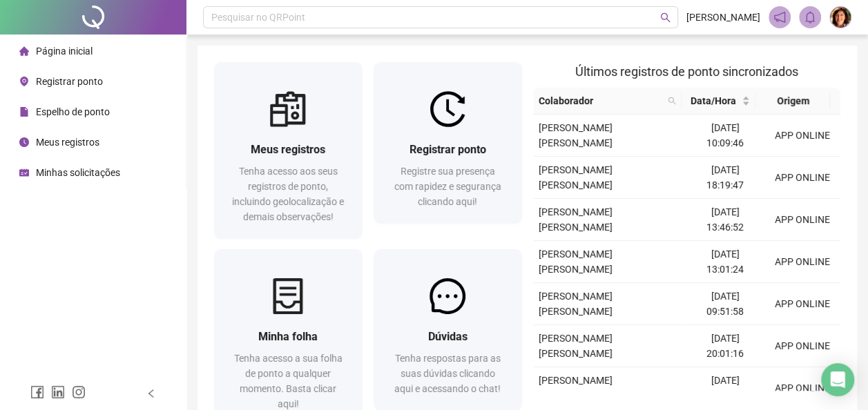 This screenshot has width=868, height=410. Describe the element at coordinates (24, 143) in the screenshot. I see `span: clock-circle` at that location.